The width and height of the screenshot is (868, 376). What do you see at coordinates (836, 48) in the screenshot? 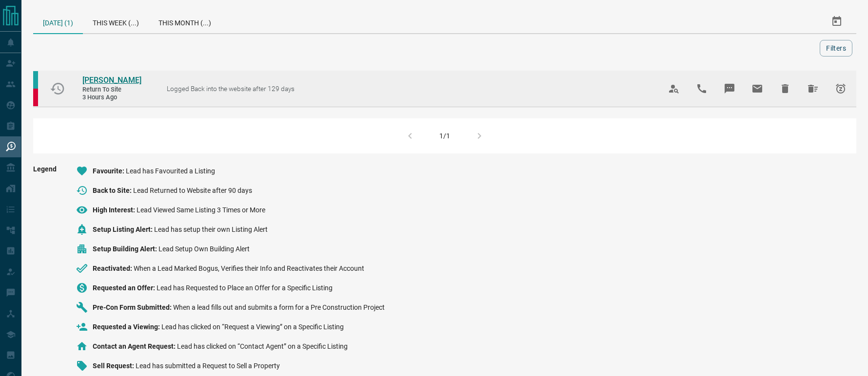
I see `button: Filters` at bounding box center [836, 48].